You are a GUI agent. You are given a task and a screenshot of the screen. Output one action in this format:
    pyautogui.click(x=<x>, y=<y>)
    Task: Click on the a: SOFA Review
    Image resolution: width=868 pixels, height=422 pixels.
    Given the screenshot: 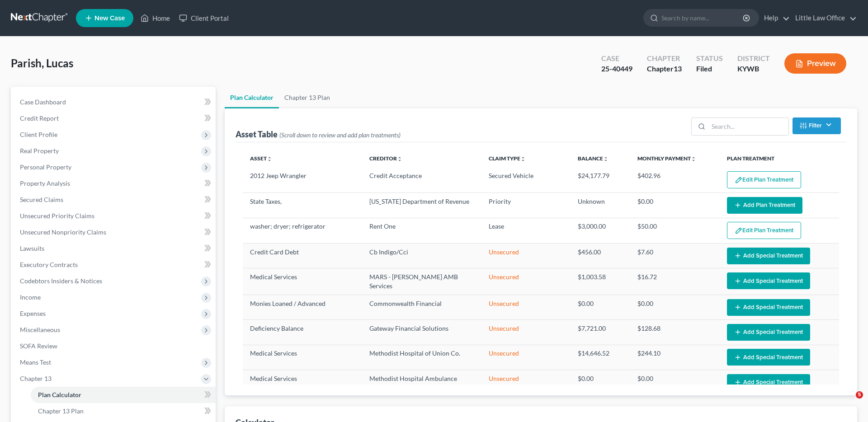 What is the action you would take?
    pyautogui.click(x=114, y=346)
    